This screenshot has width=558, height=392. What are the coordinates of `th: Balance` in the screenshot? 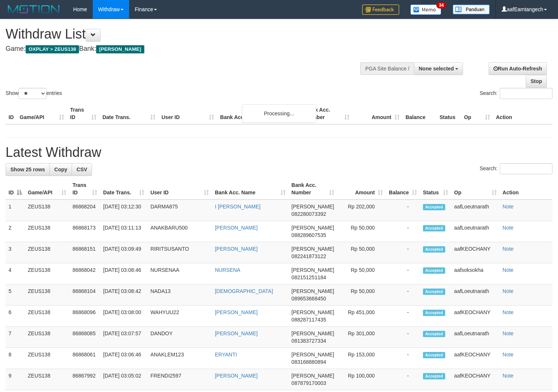 It's located at (420, 114).